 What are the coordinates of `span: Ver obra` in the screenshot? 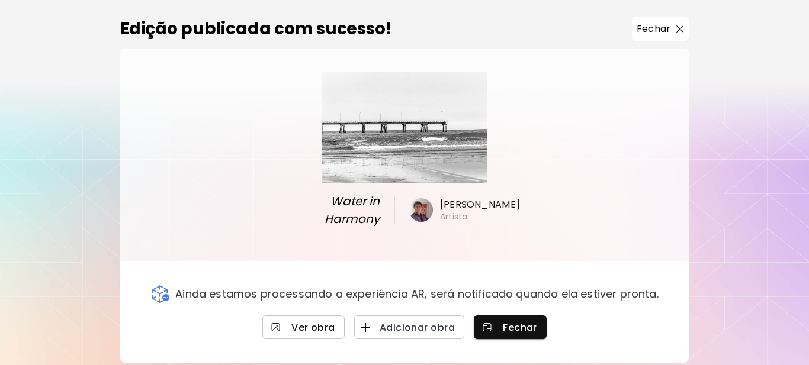 It's located at (303, 327).